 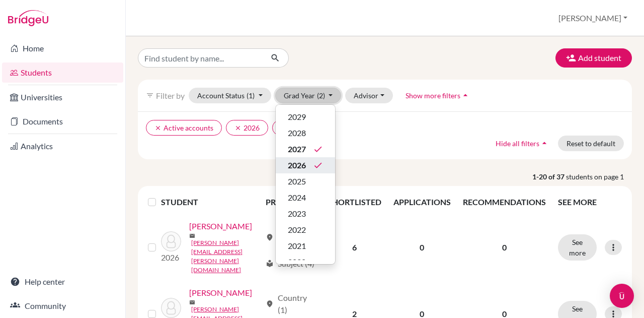 What do you see at coordinates (297, 246) in the screenshot?
I see `span: 2021` at bounding box center [297, 246].